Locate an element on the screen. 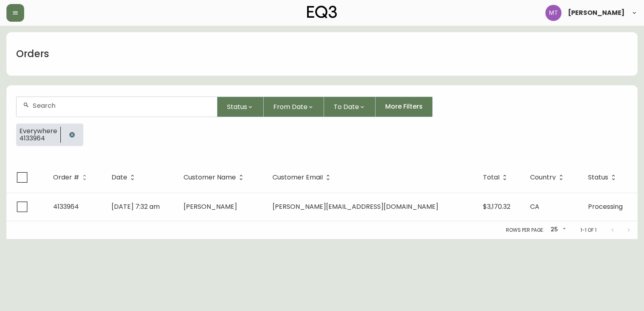 This screenshot has width=644, height=311. div: 25 is located at coordinates (558, 230).